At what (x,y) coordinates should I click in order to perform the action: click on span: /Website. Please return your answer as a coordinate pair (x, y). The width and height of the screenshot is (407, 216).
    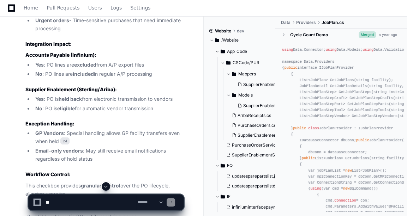
    Looking at the image, I should click on (230, 40).